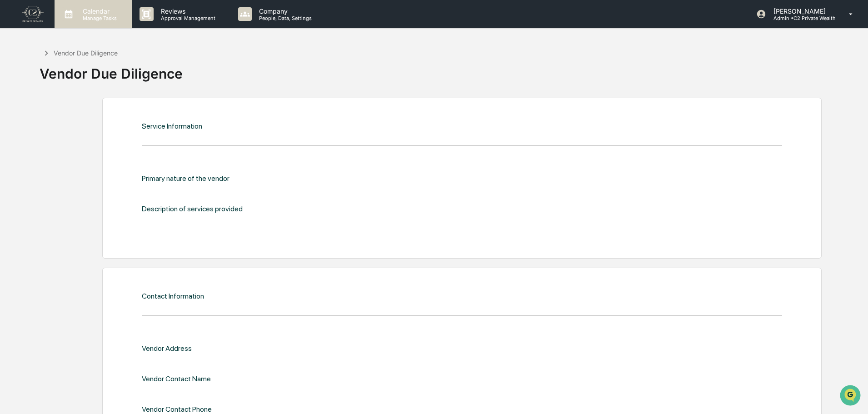 The width and height of the screenshot is (868, 414). I want to click on img: 1746055101610-c473b297-6a78-478c-a979-82029cc54cd1, so click(18, 77).